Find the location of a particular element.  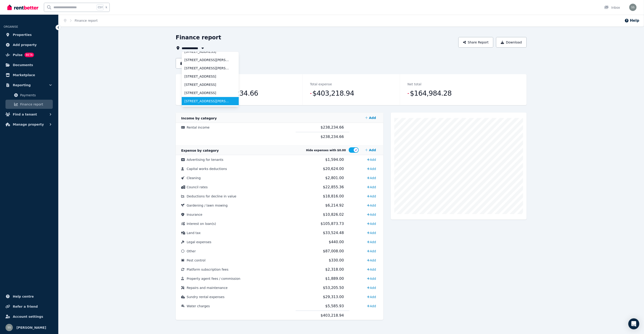

span: $164,984.28 is located at coordinates (431, 94).